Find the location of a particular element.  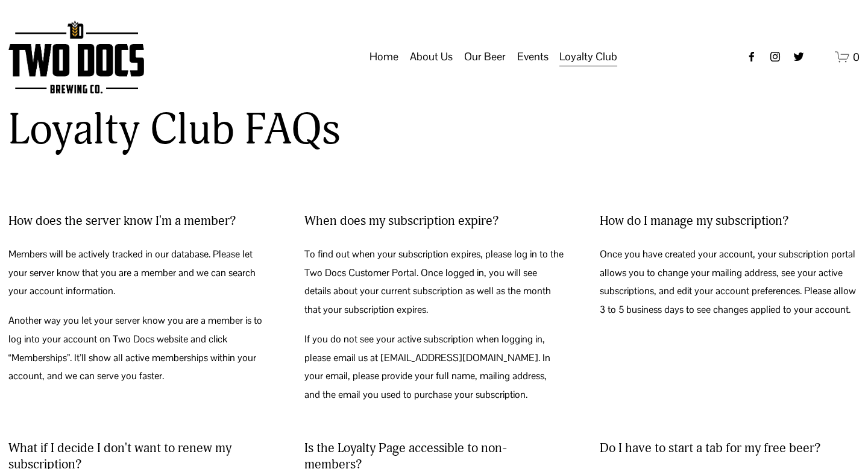

p: Loyalty Club FAQs is located at coordinates (434, 130).